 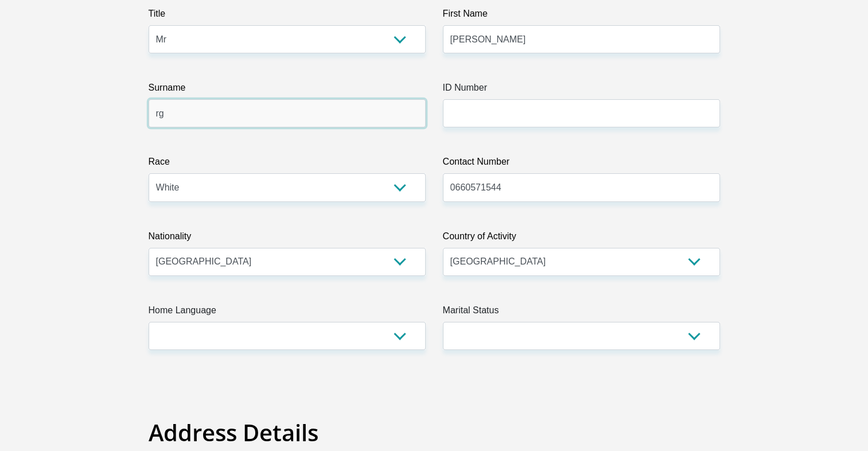 I want to click on label: First Name, so click(x=581, y=16).